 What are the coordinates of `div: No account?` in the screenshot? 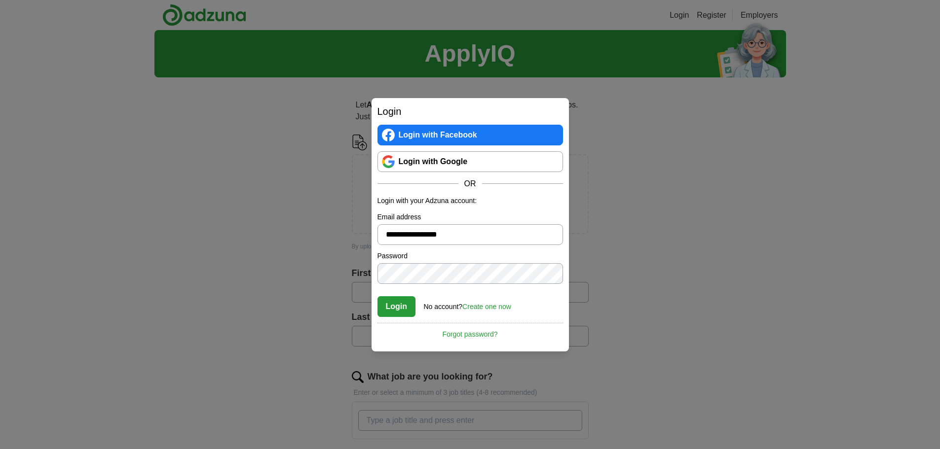 It's located at (467, 304).